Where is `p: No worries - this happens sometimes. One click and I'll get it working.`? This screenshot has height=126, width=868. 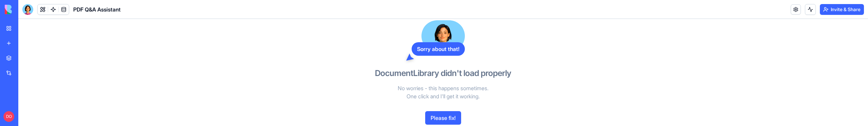 p: No worries - this happens sometimes. One click and I'll get it working. is located at coordinates (443, 92).